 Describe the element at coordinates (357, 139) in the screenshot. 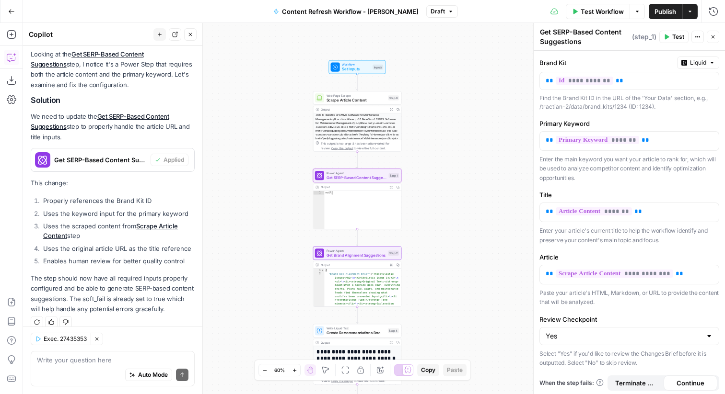

I see `div: <h1>10 Benefits of CMMS Software for Maintenance Management</h1><div><title><p>10 Benefits of CMM...` at that location.